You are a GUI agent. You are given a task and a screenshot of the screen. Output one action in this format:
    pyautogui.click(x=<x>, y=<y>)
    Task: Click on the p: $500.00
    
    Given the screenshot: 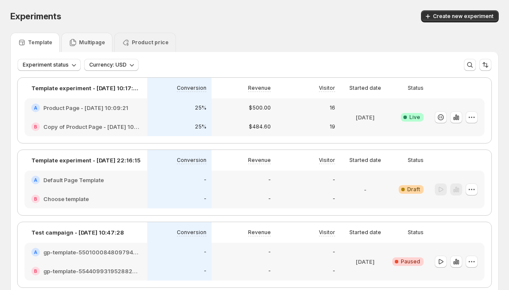 What is the action you would take?
    pyautogui.click(x=260, y=108)
    